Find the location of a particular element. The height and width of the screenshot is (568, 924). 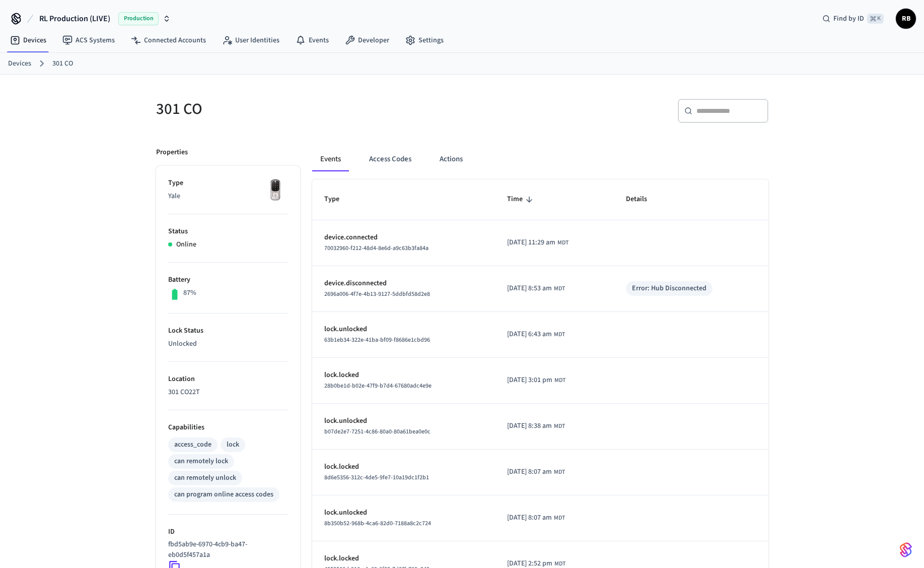

span: RL Production (LIVE) is located at coordinates (74, 19).